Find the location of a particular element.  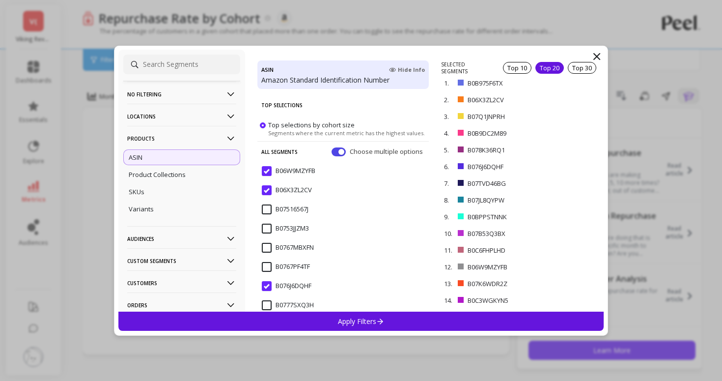

p: Amazon Standard Identification Number is located at coordinates (343, 80).